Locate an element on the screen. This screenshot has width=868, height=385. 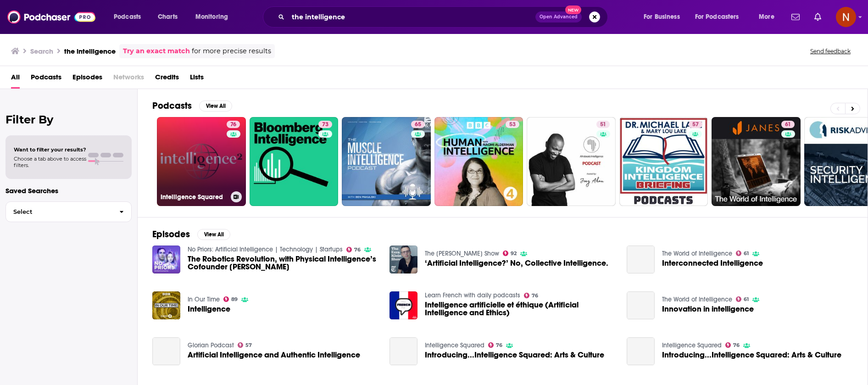
span: More is located at coordinates (766, 17).